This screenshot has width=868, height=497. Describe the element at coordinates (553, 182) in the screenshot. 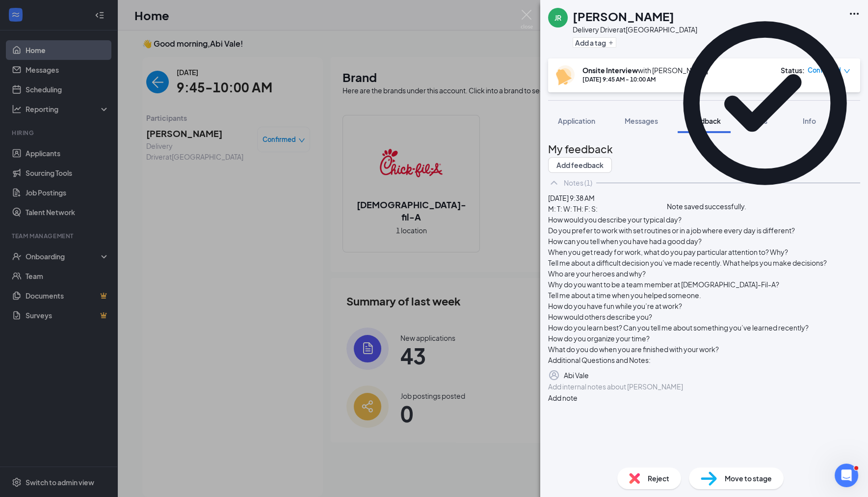

I see `svg: ChevronUp` at that location.